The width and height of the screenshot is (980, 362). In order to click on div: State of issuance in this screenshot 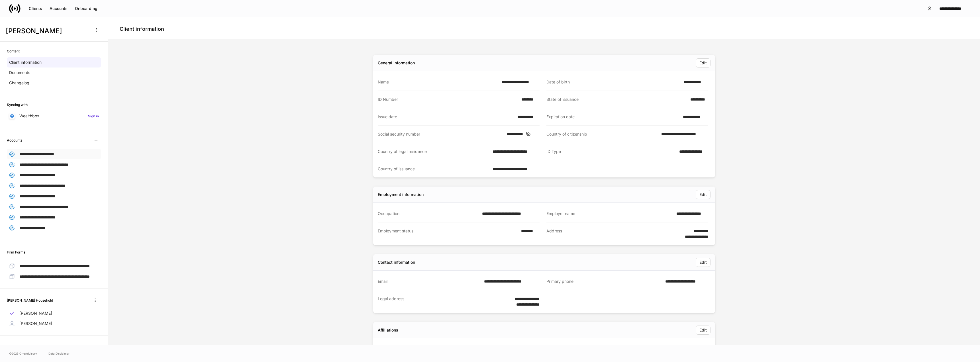, I will do `click(617, 99)`.